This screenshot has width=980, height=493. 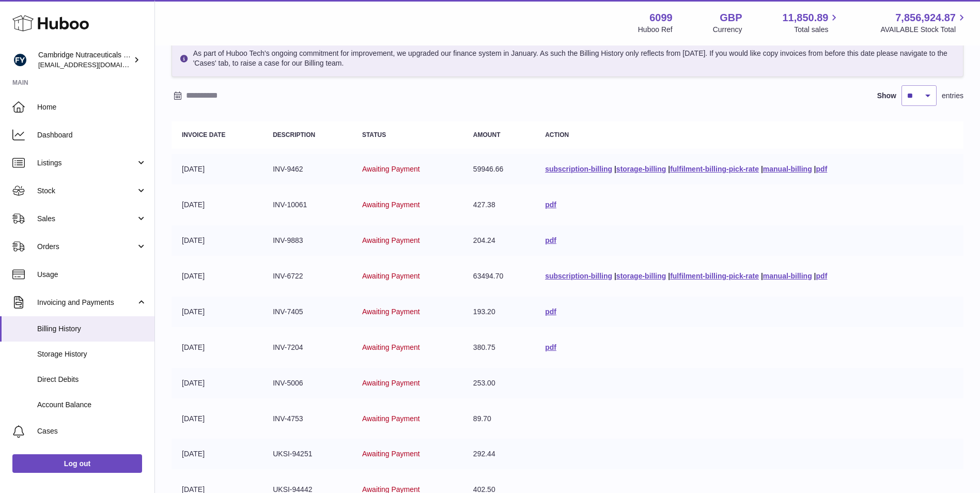 What do you see at coordinates (499, 418) in the screenshot?
I see `td: 89.70` at bounding box center [499, 418].